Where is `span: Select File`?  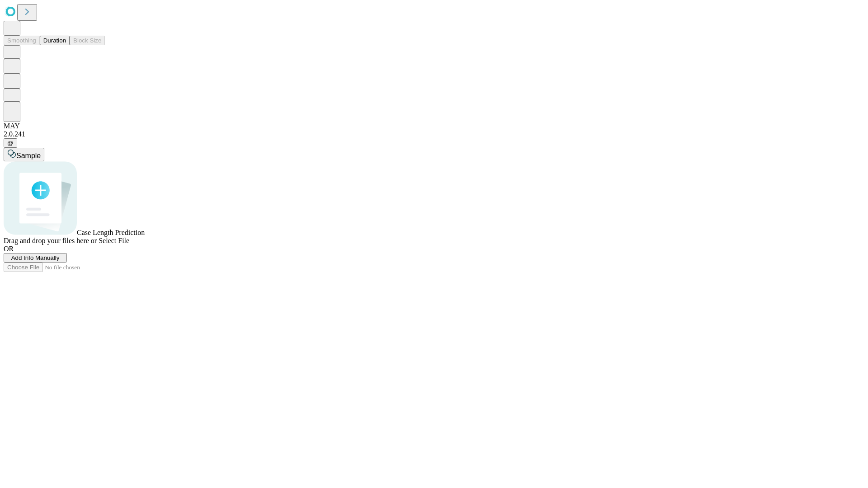 span: Select File is located at coordinates (114, 240).